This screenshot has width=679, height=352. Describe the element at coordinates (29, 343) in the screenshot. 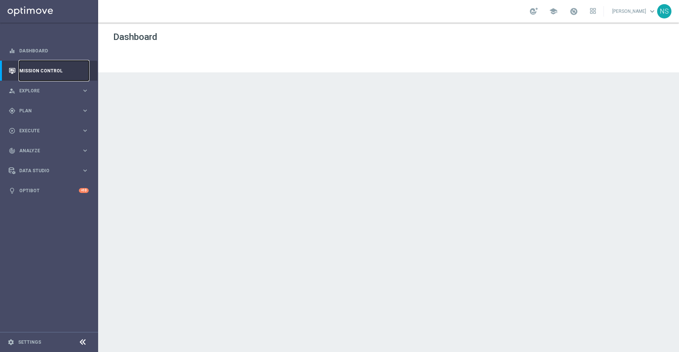

I see `a: Settings` at that location.